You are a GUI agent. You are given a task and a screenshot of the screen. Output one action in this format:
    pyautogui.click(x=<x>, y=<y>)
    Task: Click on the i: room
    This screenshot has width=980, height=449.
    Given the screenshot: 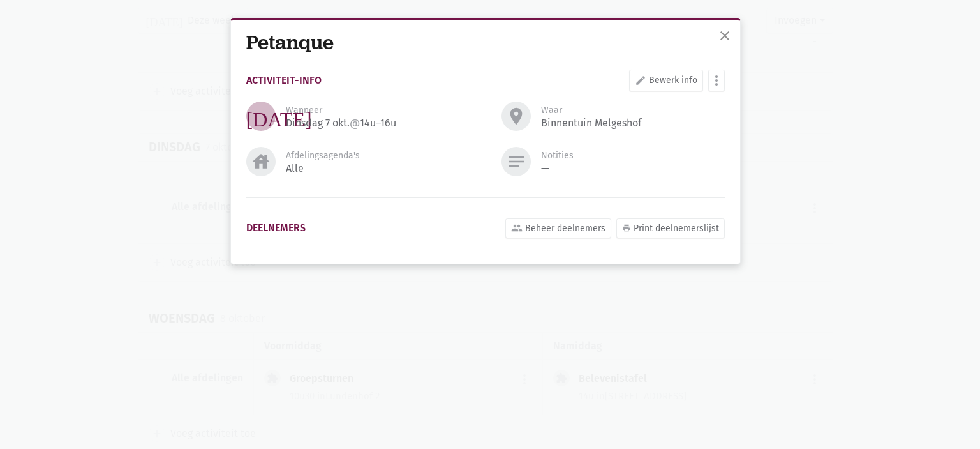 What is the action you would take?
    pyautogui.click(x=516, y=116)
    